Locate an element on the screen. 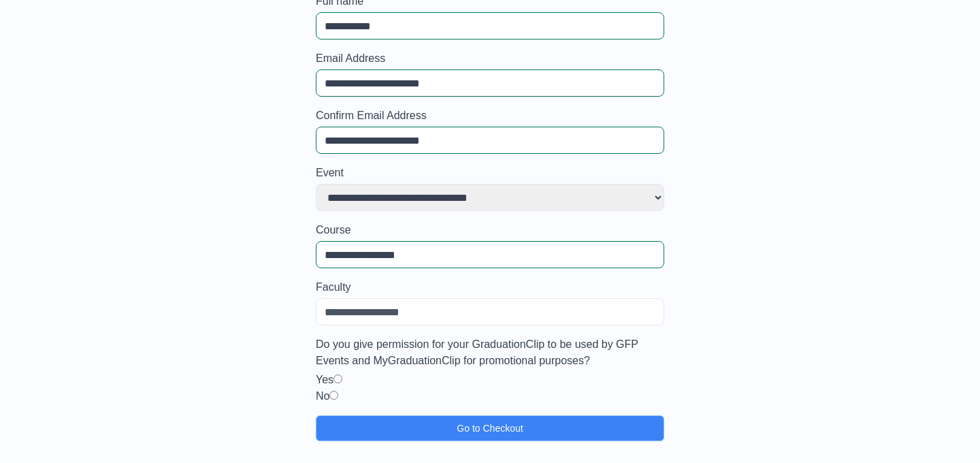  button: Go to Checkout is located at coordinates (490, 429).